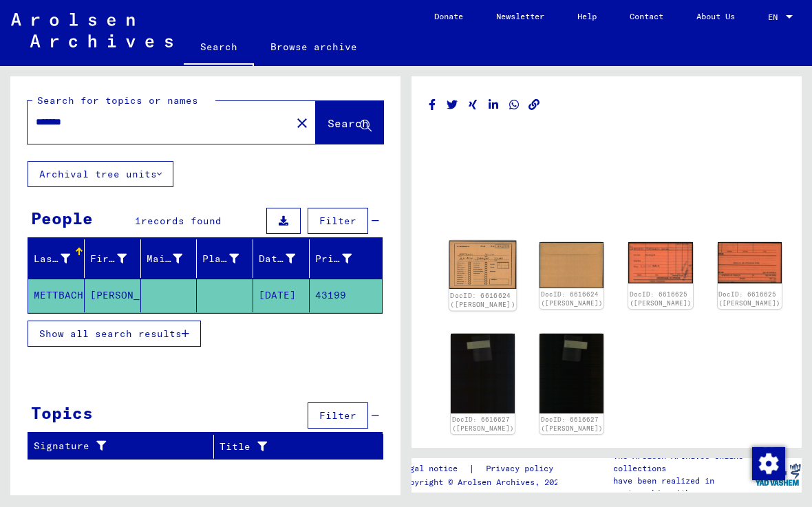 Image resolution: width=812 pixels, height=507 pixels. I want to click on mat-header-cell: First Name, so click(113, 259).